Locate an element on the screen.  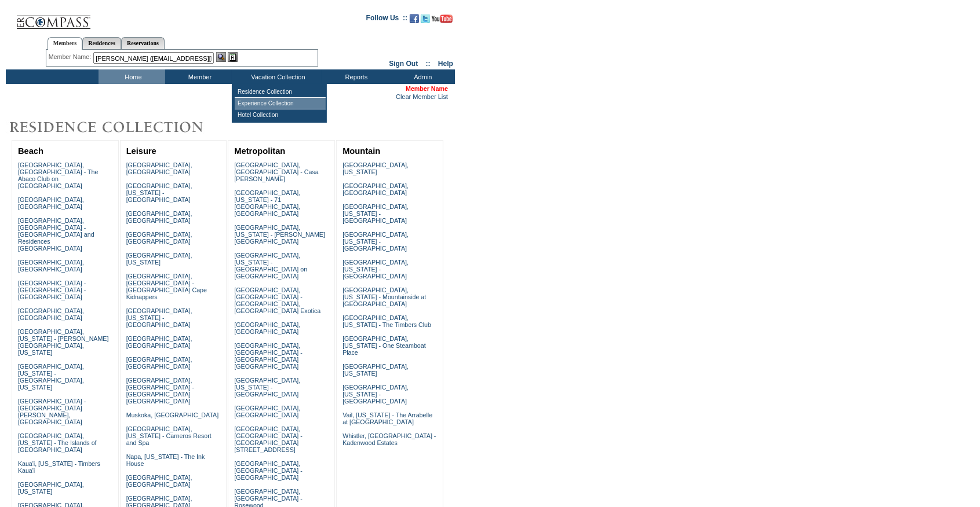
a: Help is located at coordinates (446, 63).